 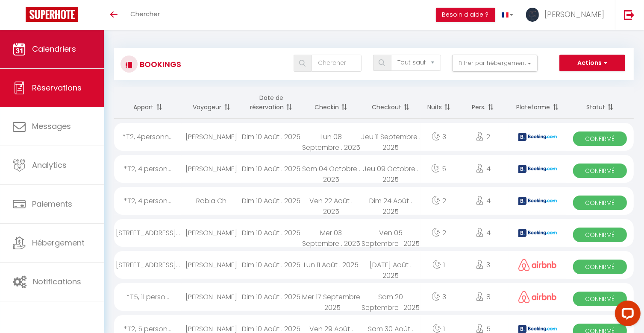 I want to click on img: Super Booking, so click(x=52, y=14).